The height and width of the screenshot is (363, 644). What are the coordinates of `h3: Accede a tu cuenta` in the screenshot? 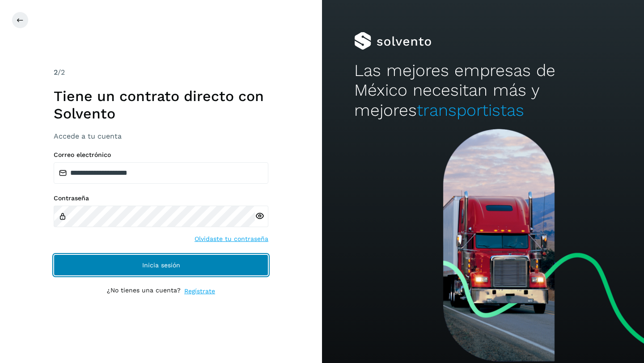 It's located at (161, 136).